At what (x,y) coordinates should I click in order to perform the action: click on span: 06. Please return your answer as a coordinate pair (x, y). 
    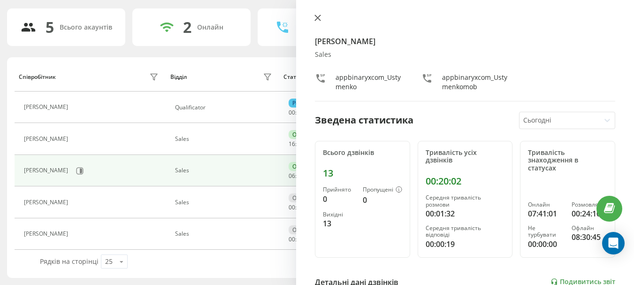
    Looking at the image, I should click on (292, 176).